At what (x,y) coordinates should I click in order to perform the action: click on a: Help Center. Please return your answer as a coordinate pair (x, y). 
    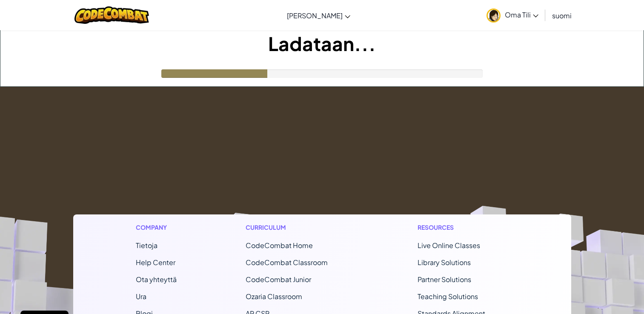
    Looking at the image, I should click on (155, 262).